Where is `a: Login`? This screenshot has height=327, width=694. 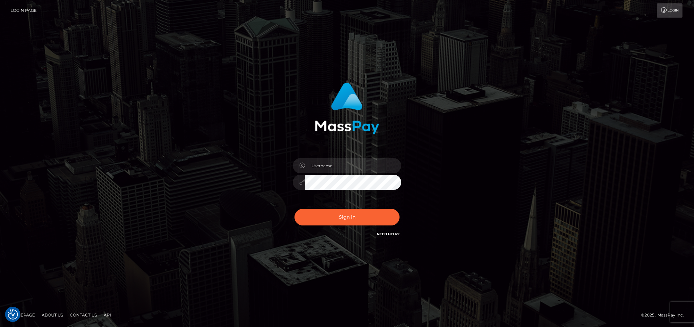
a: Login is located at coordinates (669, 10).